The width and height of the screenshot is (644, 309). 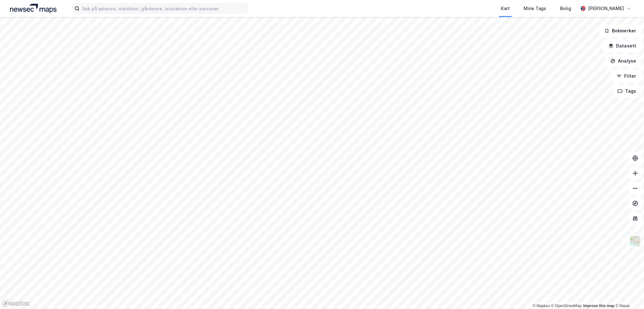 What do you see at coordinates (164, 8) in the screenshot?
I see `input: Søk på adresse, matrikkel, gårdeiere, leietakere eller personer` at bounding box center [164, 8].